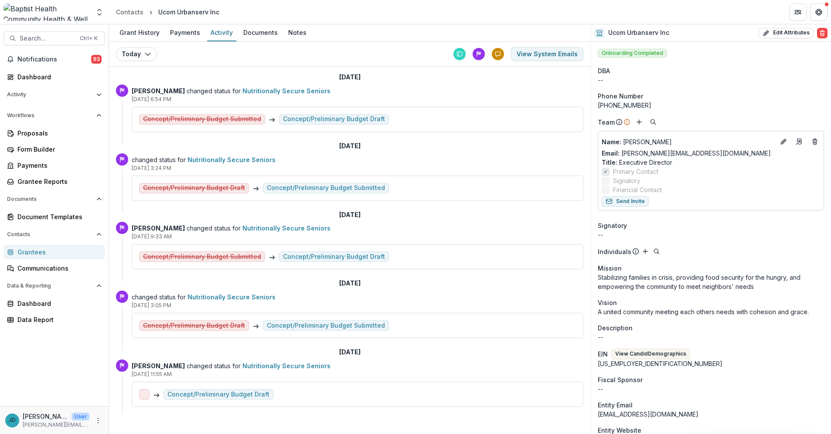 This screenshot has height=434, width=831. Describe the element at coordinates (615, 405) in the screenshot. I see `span: Entity Email` at that location.